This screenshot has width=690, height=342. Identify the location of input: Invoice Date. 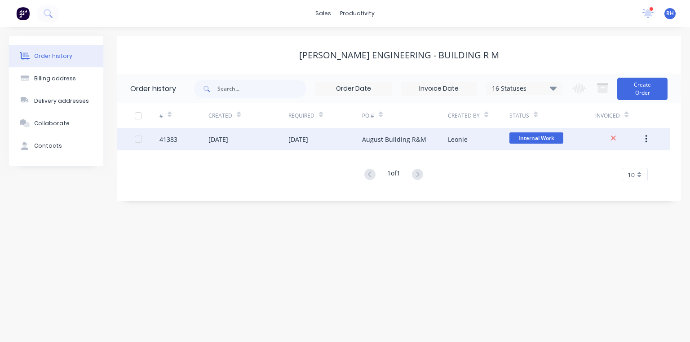
(439, 89).